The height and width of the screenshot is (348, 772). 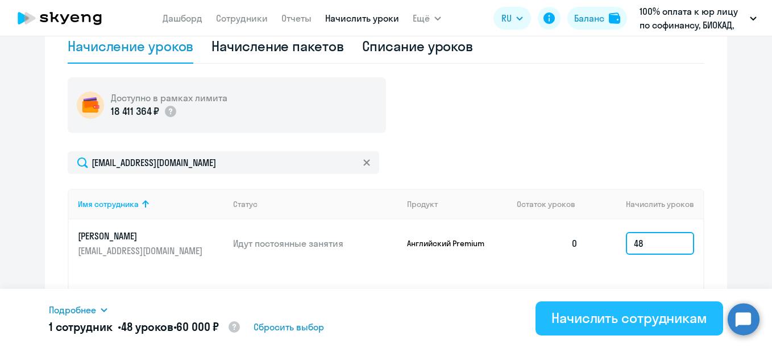 I want to click on a: Сотрудники, so click(x=242, y=18).